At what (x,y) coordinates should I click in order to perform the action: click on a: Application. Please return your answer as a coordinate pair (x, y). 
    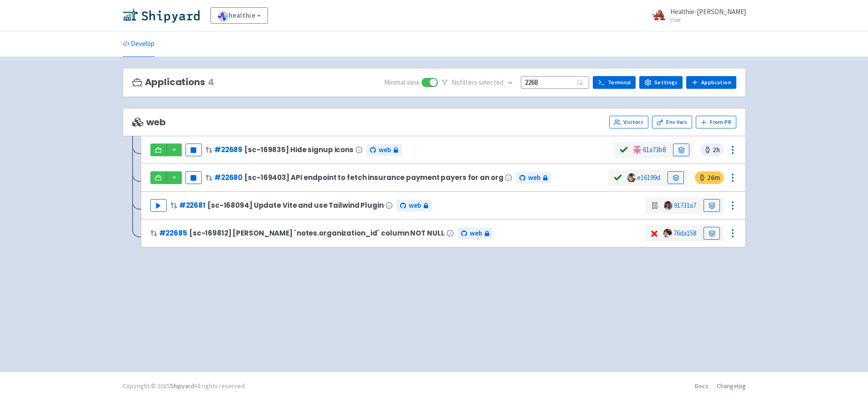
    Looking at the image, I should click on (711, 82).